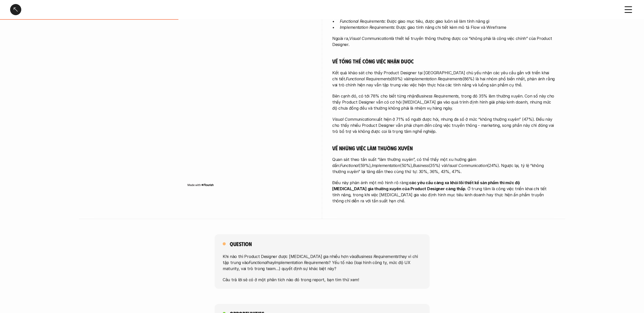 This screenshot has height=313, width=644. I want to click on h5: Question, so click(240, 244).